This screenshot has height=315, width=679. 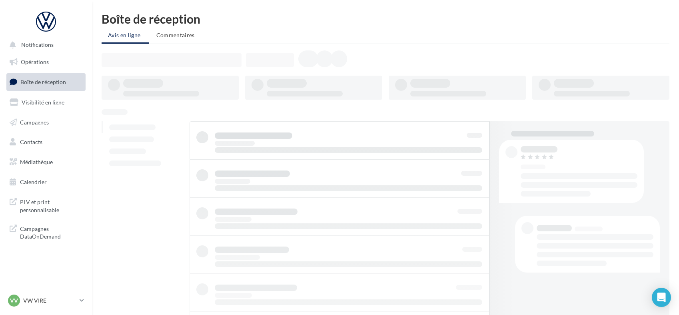 I want to click on span: Calendrier, so click(x=33, y=182).